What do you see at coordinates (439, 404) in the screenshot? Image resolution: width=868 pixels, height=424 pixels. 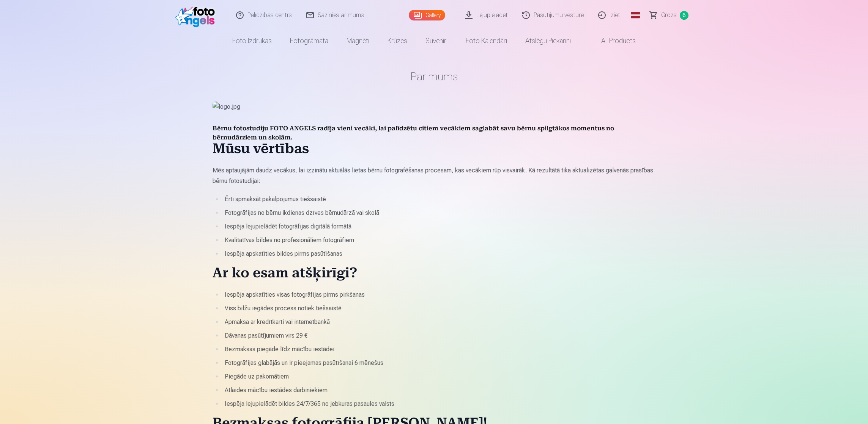 I see `li: Iespēja lejupielādēt bildes 24/7/365 no jebkuras pasaules valsts` at bounding box center [439, 404].